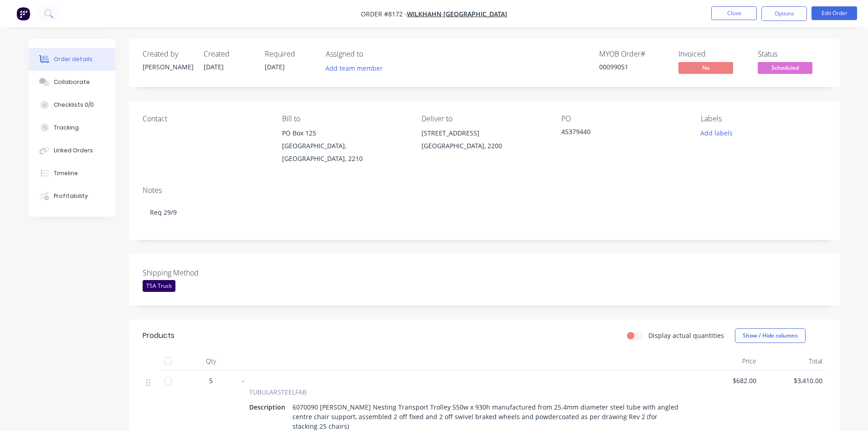 Image resolution: width=868 pixels, height=431 pixels. I want to click on button: Timeline, so click(72, 173).